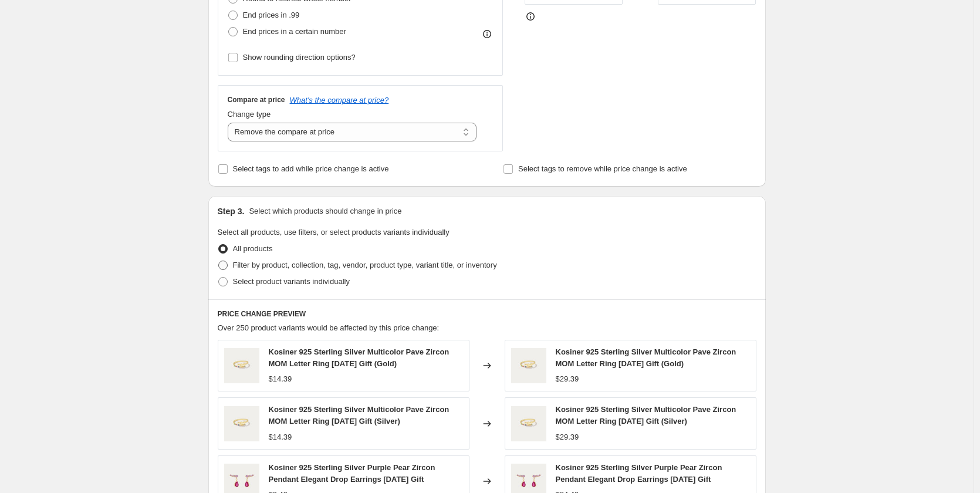 The width and height of the screenshot is (980, 493). Describe the element at coordinates (329, 328) in the screenshot. I see `span: Over 250 product variants would be affected by this price change:` at that location.